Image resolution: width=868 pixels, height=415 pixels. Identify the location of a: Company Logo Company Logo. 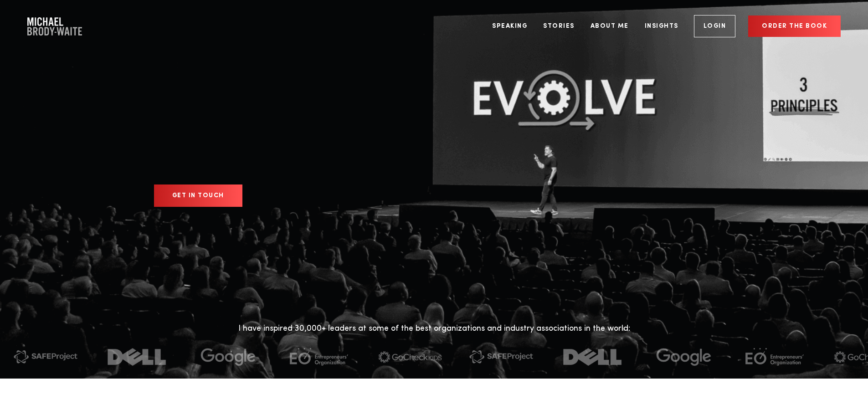
(55, 26).